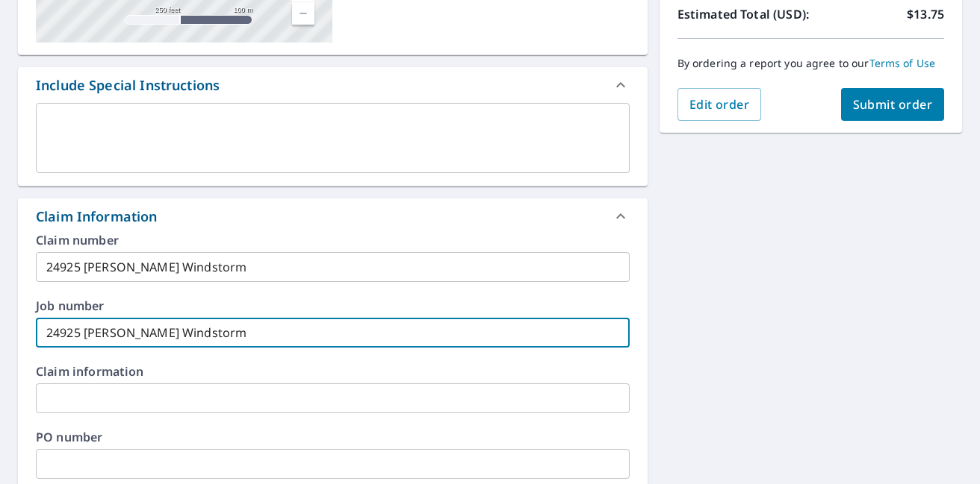 The image size is (980, 484). What do you see at coordinates (719, 104) in the screenshot?
I see `span: Edit order` at bounding box center [719, 104].